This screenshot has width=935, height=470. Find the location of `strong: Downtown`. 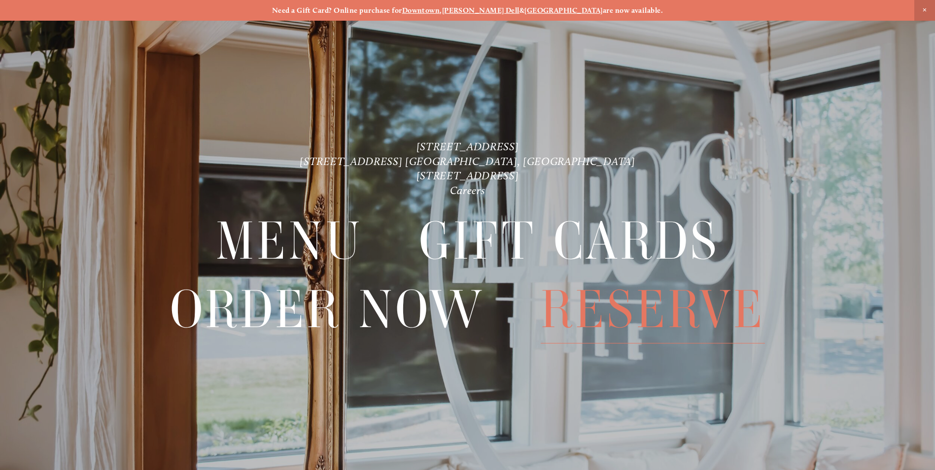

strong: Downtown is located at coordinates (421, 10).